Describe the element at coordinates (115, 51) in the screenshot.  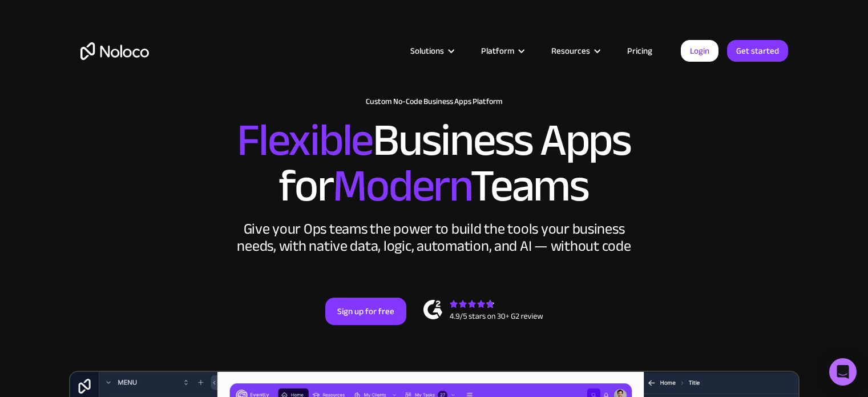
I see `a: home` at that location.